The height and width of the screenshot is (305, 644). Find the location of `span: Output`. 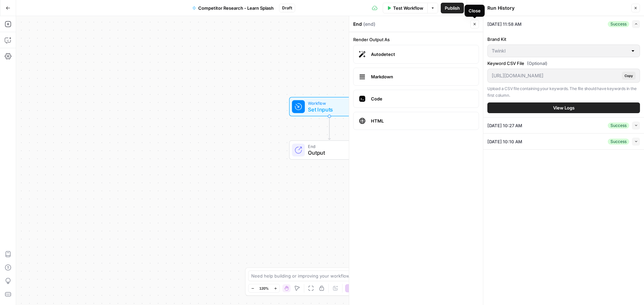

span: Output is located at coordinates (335, 153).